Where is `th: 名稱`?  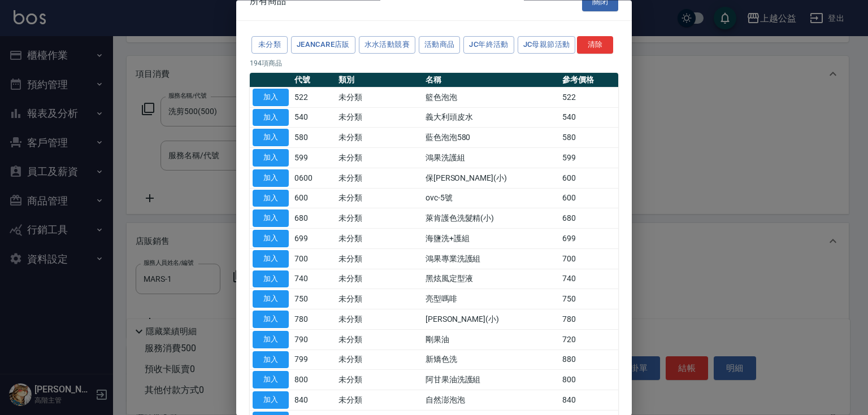 th: 名稱 is located at coordinates (491, 81).